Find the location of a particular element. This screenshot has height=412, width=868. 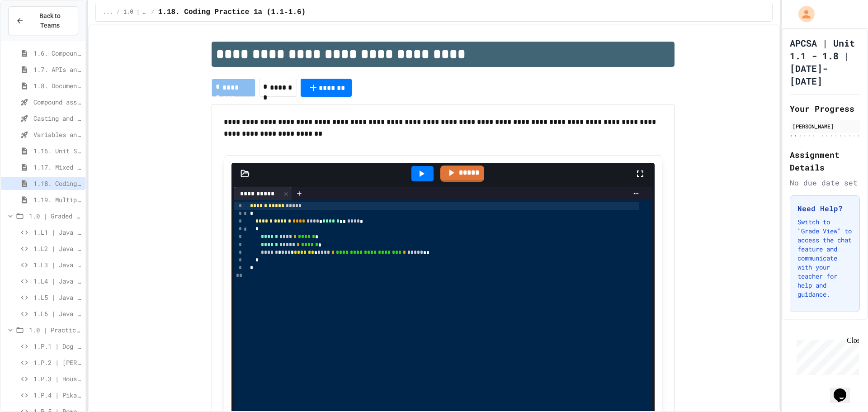

h3: Need Help? is located at coordinates (824, 208).